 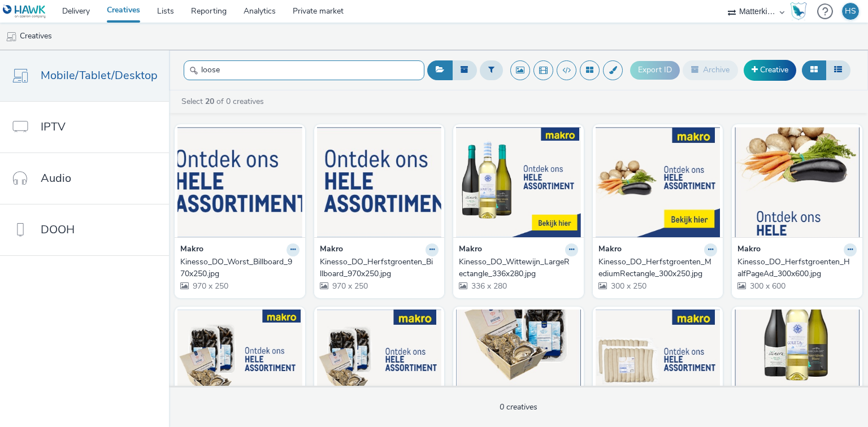 I want to click on a: Hawk Academy, so click(x=801, y=11).